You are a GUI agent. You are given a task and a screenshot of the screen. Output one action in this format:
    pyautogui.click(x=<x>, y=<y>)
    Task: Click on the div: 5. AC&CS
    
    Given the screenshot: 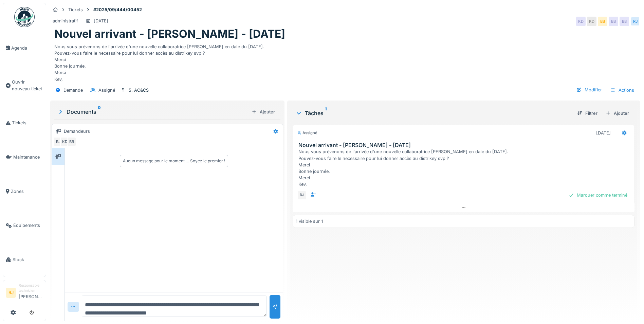 What is the action you would take?
    pyautogui.click(x=138, y=90)
    